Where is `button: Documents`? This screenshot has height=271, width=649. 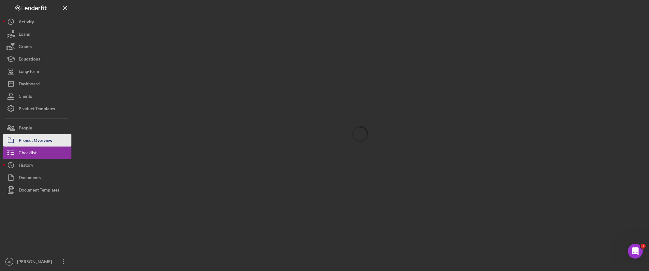
button: Documents is located at coordinates (37, 178).